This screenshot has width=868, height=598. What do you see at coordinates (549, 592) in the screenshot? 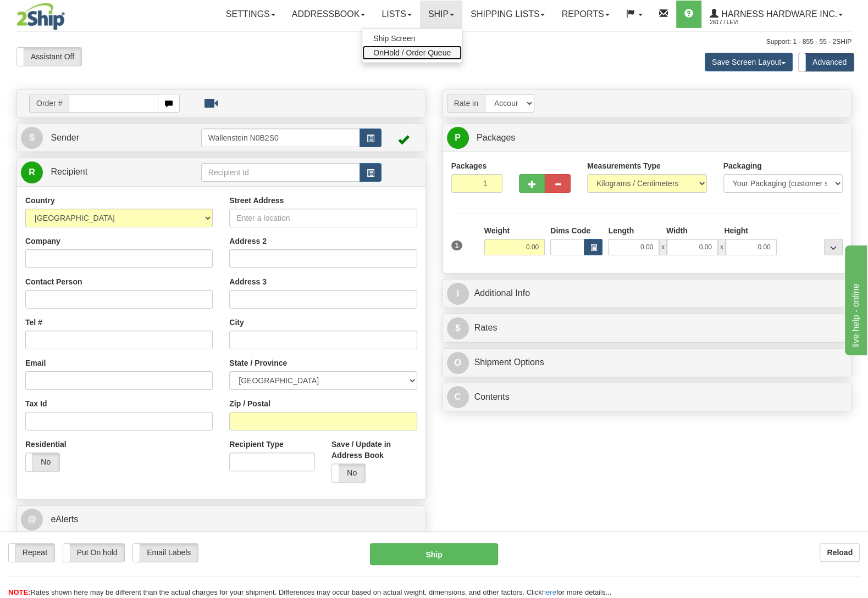
I see `a: here` at bounding box center [549, 592].